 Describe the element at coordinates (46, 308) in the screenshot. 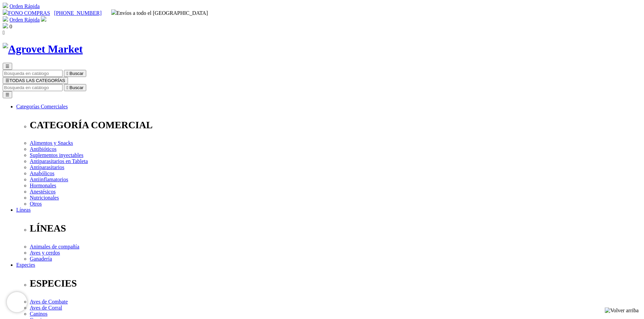

I see `a: Aves de Corral` at that location.